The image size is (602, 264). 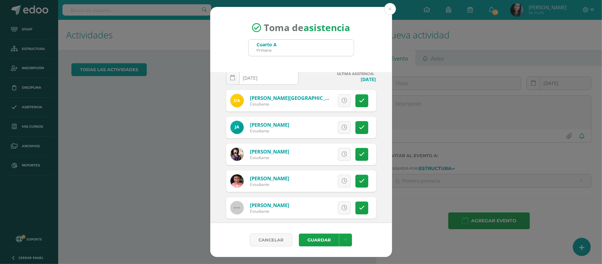 What do you see at coordinates (327, 28) in the screenshot?
I see `strong: asistencia` at bounding box center [327, 28].